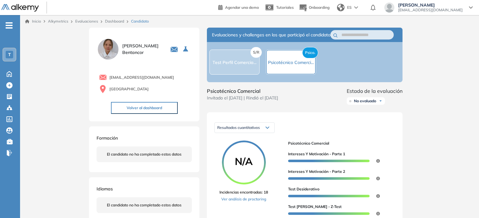  Describe the element at coordinates (58, 21) in the screenshot. I see `span: Alkymetrics` at that location.